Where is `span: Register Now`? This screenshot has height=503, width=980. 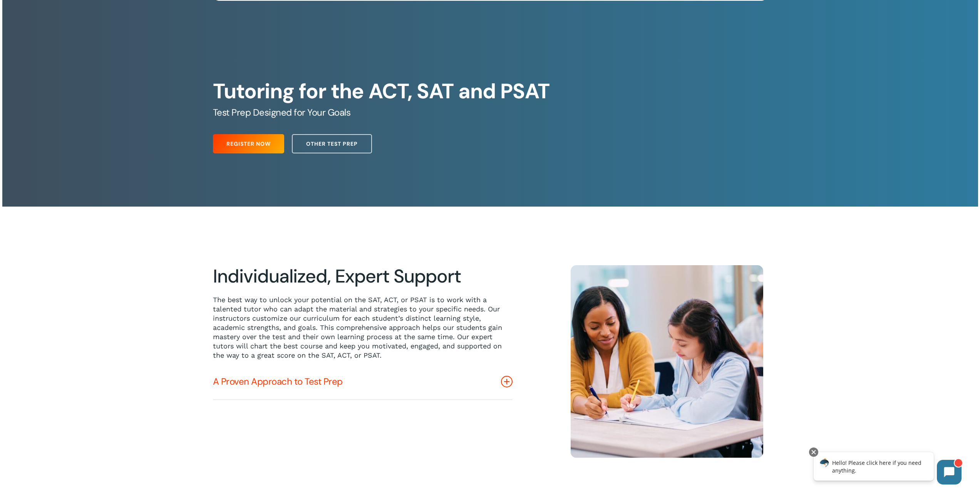 span: Register Now is located at coordinates (248, 143).